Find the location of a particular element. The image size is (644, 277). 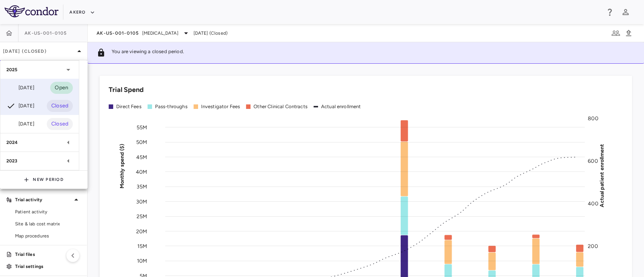

span: Open is located at coordinates (61, 88).